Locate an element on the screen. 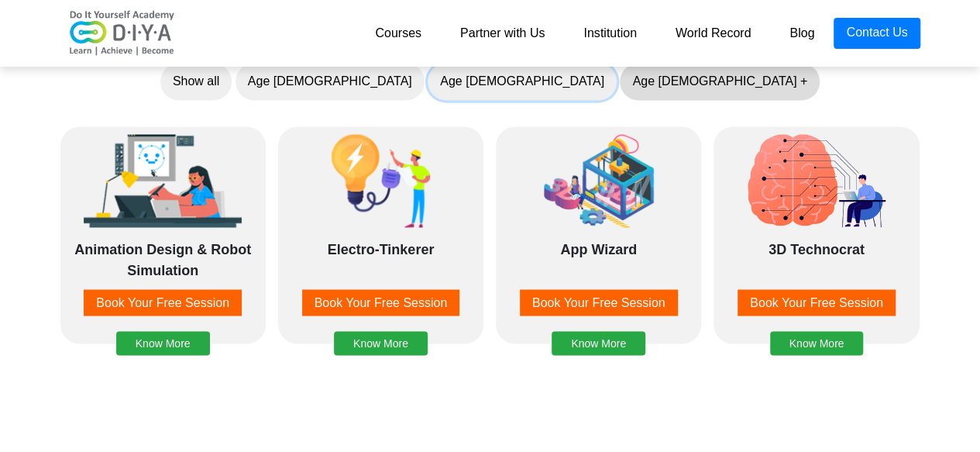 This screenshot has height=452, width=980. div: App Wizard is located at coordinates (599, 258).